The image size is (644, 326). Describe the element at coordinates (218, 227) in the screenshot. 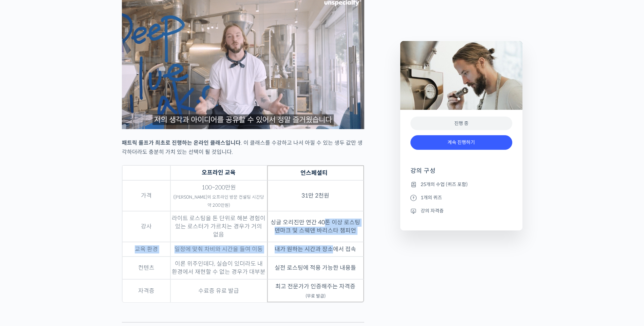

I see `td: 라이트 로스팅을 톤 단위로 해본 경험이 있는 로스터가 가르치는 경우가 거의 없음` at that location.